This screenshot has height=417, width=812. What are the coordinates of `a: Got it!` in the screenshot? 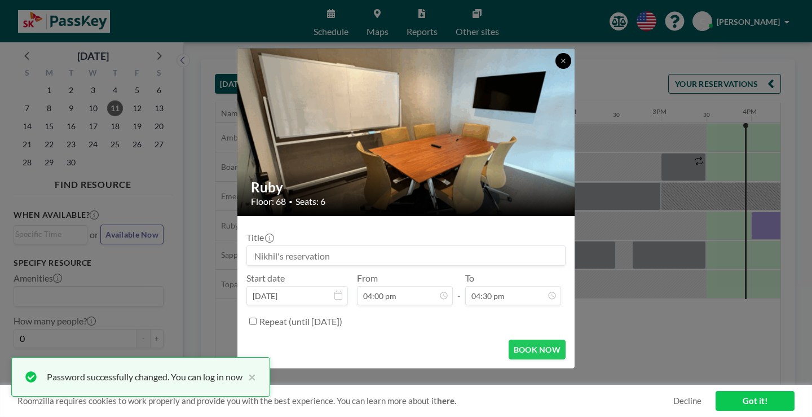 It's located at (755, 401).